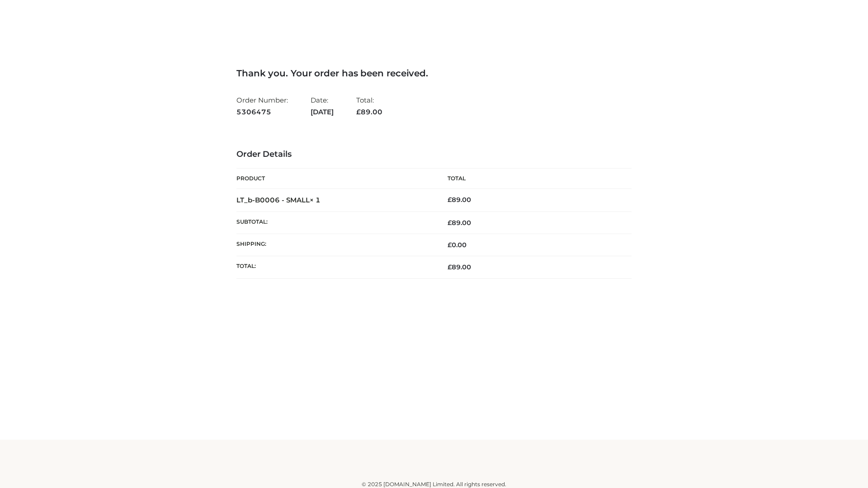 The image size is (868, 488). Describe the element at coordinates (459, 199) in the screenshot. I see `bdi: 89.00` at that location.